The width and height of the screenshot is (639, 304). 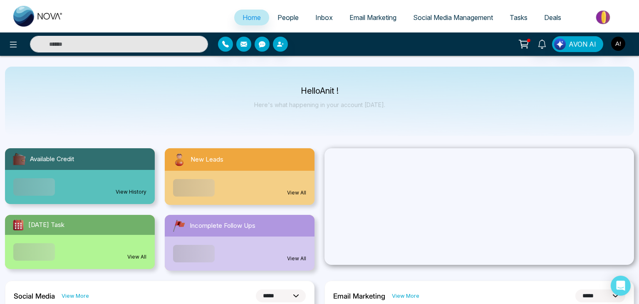 I want to click on div: Open Intercom Messenger, so click(x=621, y=286).